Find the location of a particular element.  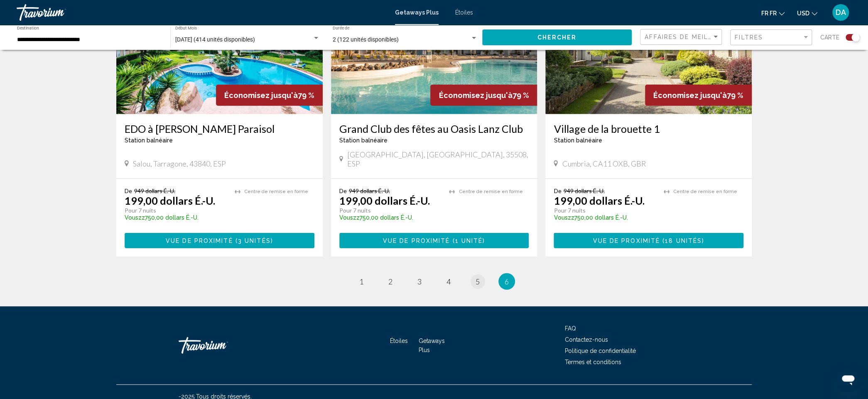

a: Village de la brouette 1 is located at coordinates (648, 129).